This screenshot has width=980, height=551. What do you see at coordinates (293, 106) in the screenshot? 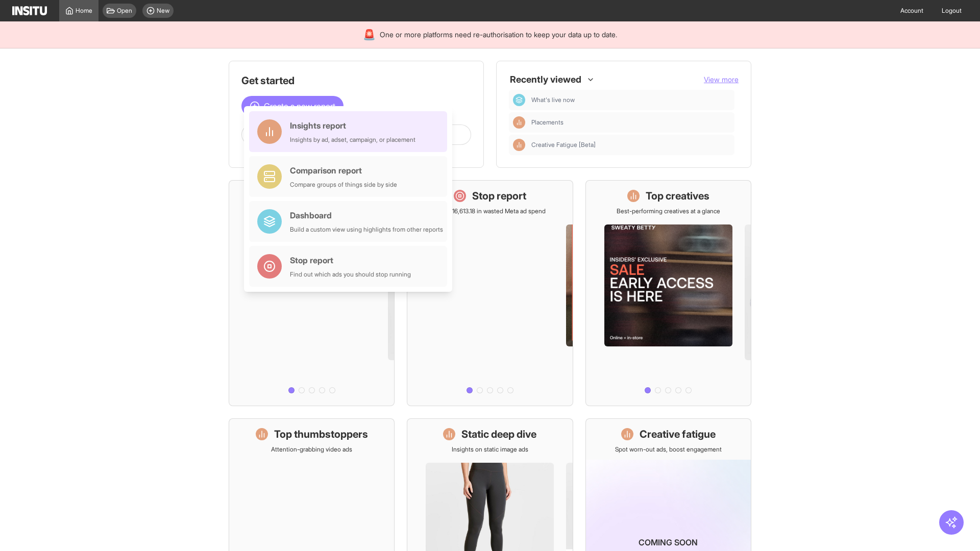
I see `button: Create a new report` at bounding box center [293, 106].